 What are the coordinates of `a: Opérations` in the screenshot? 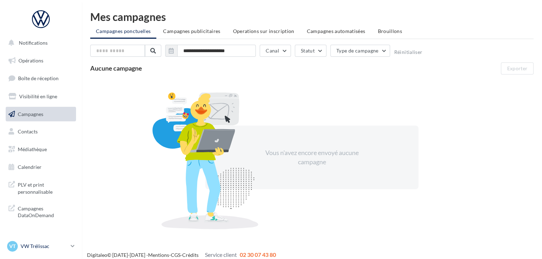 It's located at (41, 61).